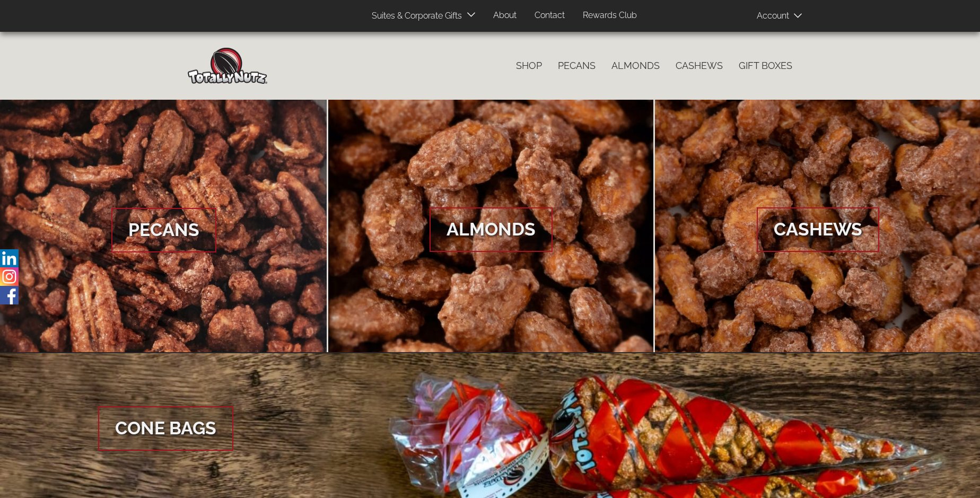 The width and height of the screenshot is (980, 498). What do you see at coordinates (491, 229) in the screenshot?
I see `span: Almonds` at bounding box center [491, 229].